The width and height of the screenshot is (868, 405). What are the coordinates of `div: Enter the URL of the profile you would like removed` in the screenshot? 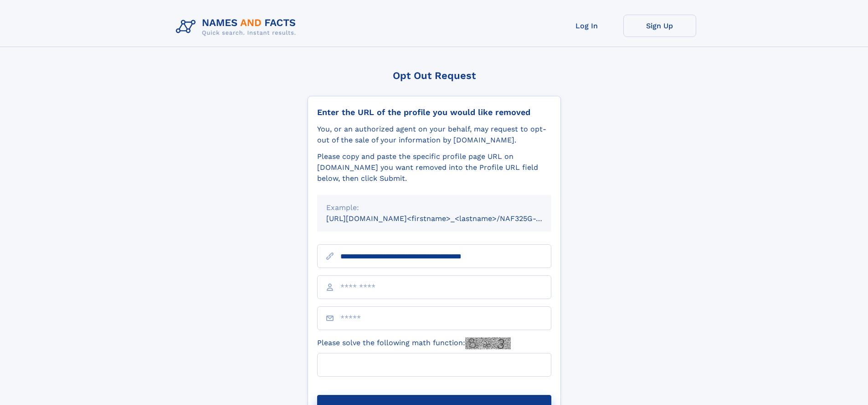 It's located at (434, 112).